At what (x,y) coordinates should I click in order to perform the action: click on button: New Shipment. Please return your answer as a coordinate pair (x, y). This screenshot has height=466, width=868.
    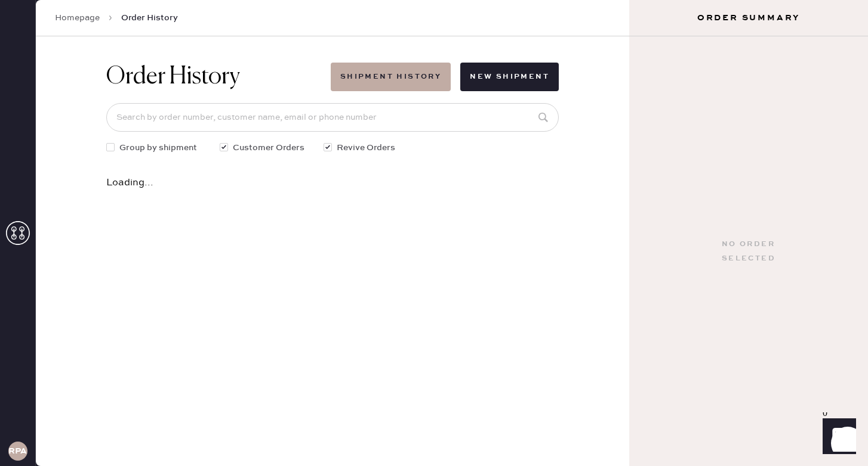
    Looking at the image, I should click on (509, 77).